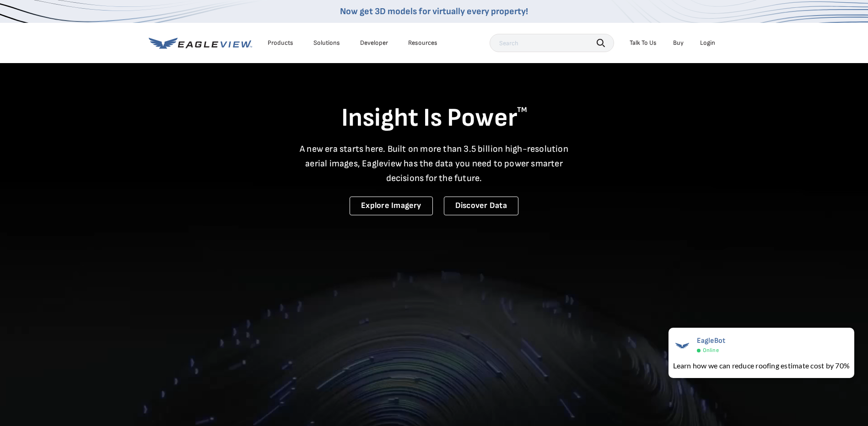 This screenshot has height=426, width=868. Describe the element at coordinates (761, 366) in the screenshot. I see `div: Learn how we can reduce roofing estimate cost by 70%` at that location.